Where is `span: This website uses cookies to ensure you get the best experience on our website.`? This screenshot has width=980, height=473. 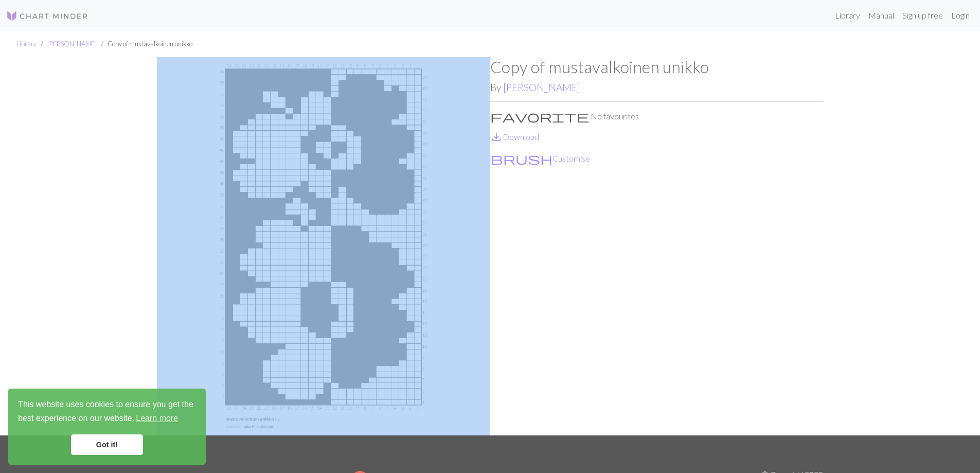
span: This website uses cookies to ensure you get the best experience on our website. is located at coordinates (107, 412).